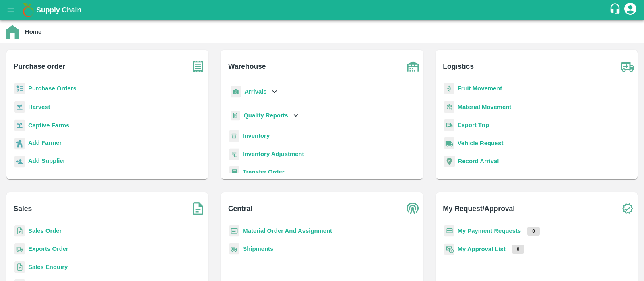  Describe the element at coordinates (287, 231) in the screenshot. I see `a: Material Order And Assignment` at that location.